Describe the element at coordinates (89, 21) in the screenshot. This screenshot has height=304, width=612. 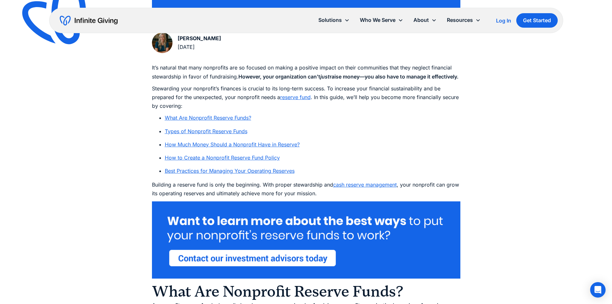
I see `a: home` at that location.